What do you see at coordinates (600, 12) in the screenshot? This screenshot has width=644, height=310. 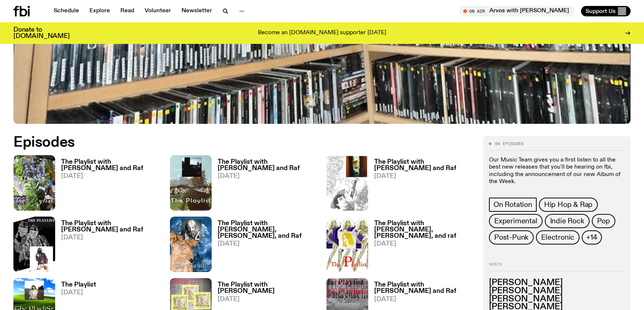 I see `span: Support Us` at bounding box center [600, 12].